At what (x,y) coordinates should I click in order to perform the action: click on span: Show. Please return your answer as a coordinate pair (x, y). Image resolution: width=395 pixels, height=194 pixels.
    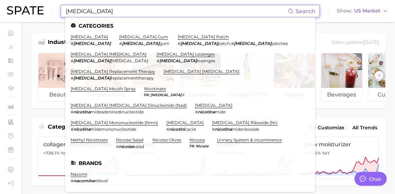
    Looking at the image, I should click on (344, 11).